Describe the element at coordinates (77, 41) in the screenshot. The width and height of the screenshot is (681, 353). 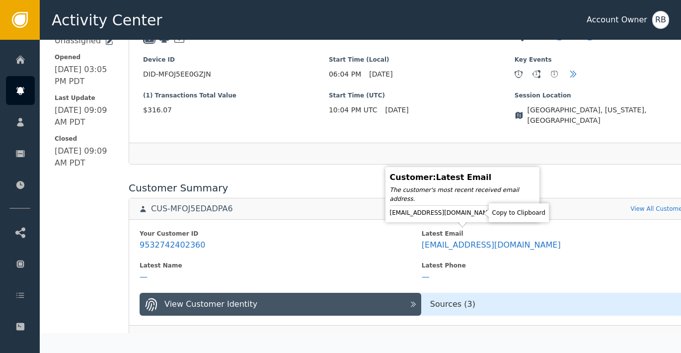
I see `div: Unassigned` at that location.